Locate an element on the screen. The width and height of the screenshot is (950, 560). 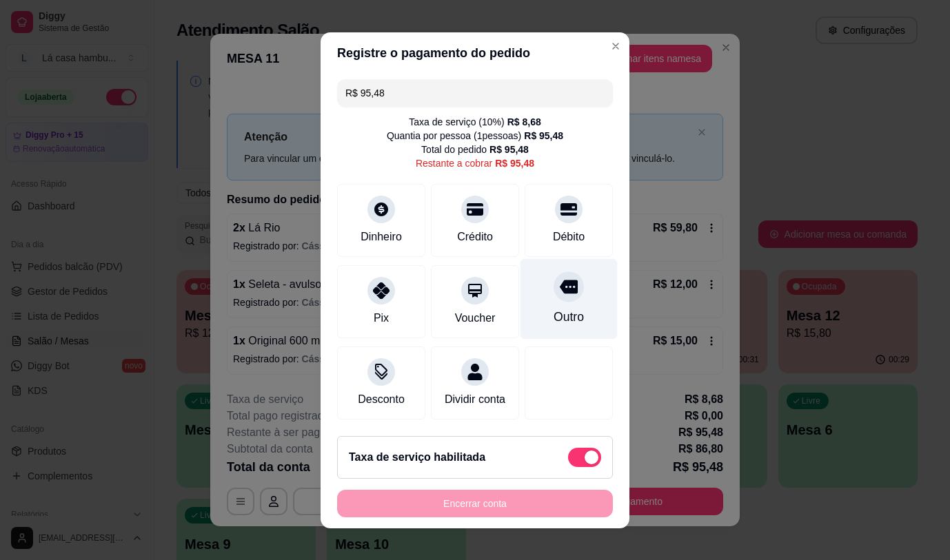
div: R$ 8,68 is located at coordinates (524, 122).